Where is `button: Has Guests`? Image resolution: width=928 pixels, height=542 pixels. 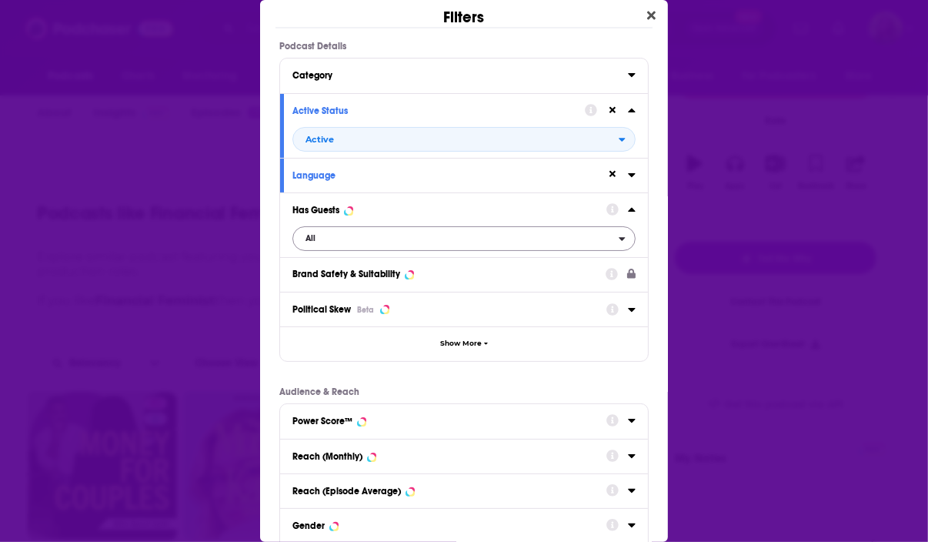
button: Has Guests is located at coordinates (449, 209).